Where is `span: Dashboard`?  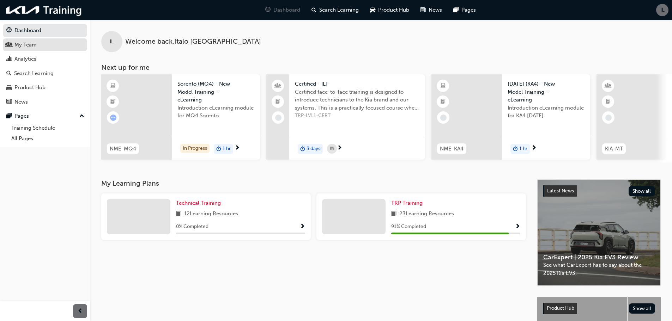
span: Dashboard is located at coordinates (287, 10).